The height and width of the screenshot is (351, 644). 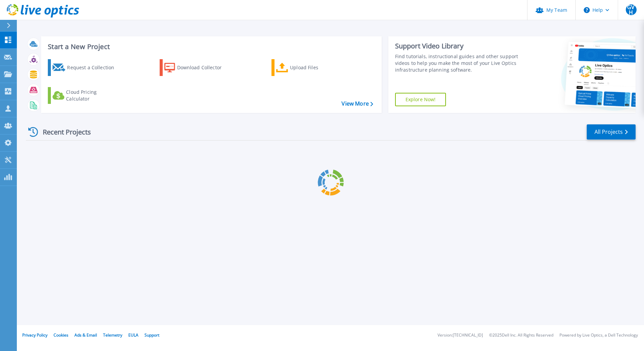 What do you see at coordinates (61, 335) in the screenshot?
I see `a: Cookies` at bounding box center [61, 335].